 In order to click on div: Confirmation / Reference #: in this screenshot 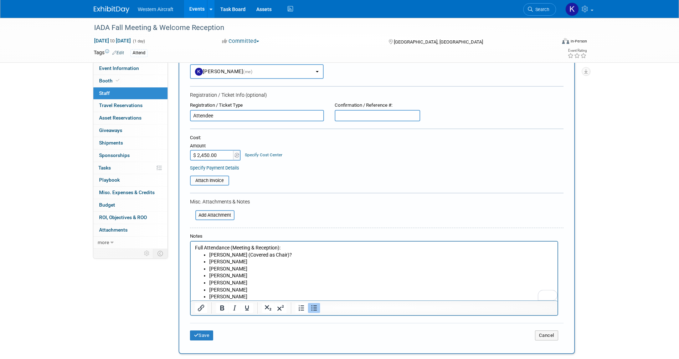, I will do `click(378, 105)`.